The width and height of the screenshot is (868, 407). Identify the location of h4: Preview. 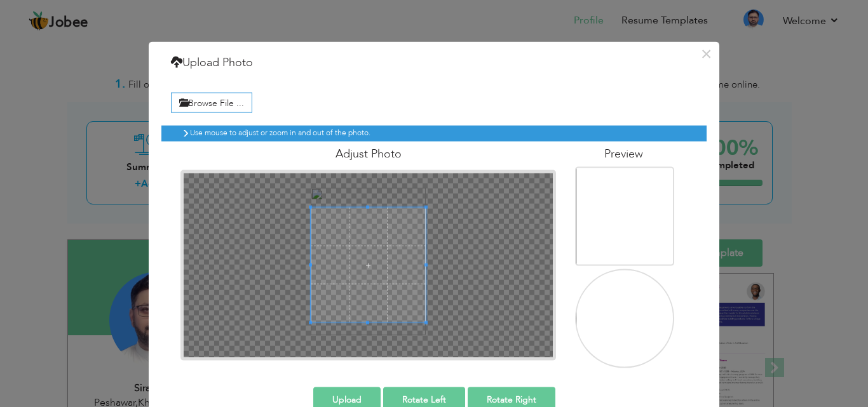
(624, 154).